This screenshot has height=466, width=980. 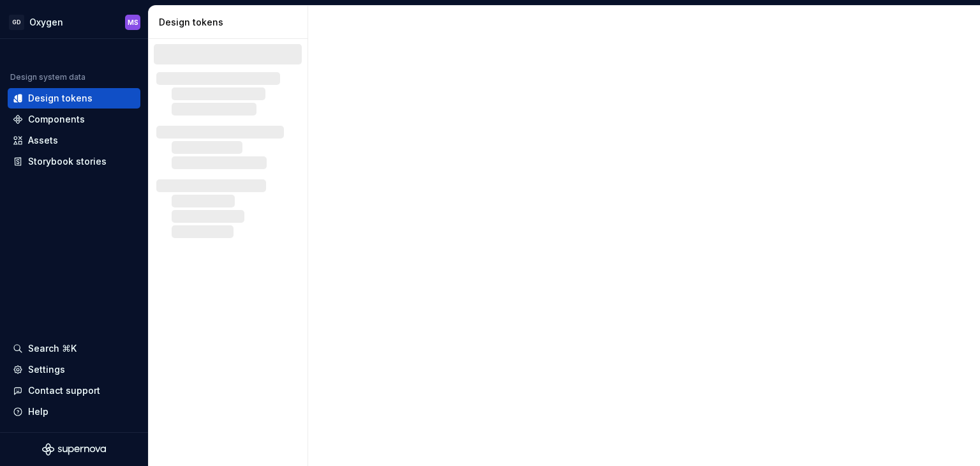 I want to click on button: Search ⌘K, so click(x=75, y=348).